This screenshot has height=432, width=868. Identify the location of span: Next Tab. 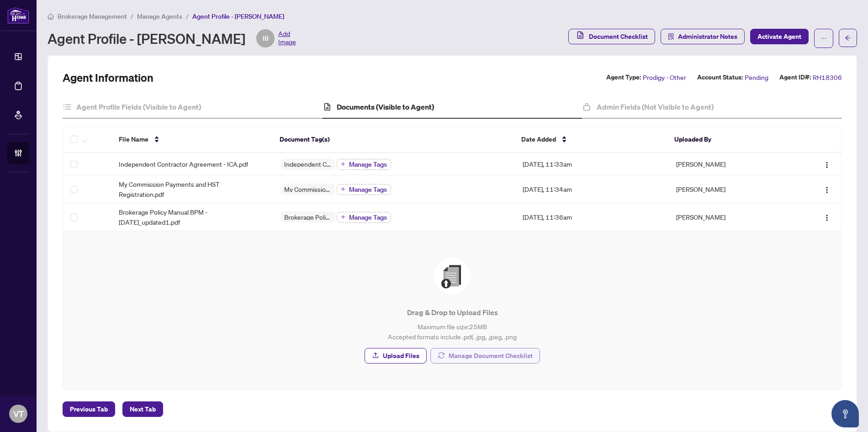
(142, 409).